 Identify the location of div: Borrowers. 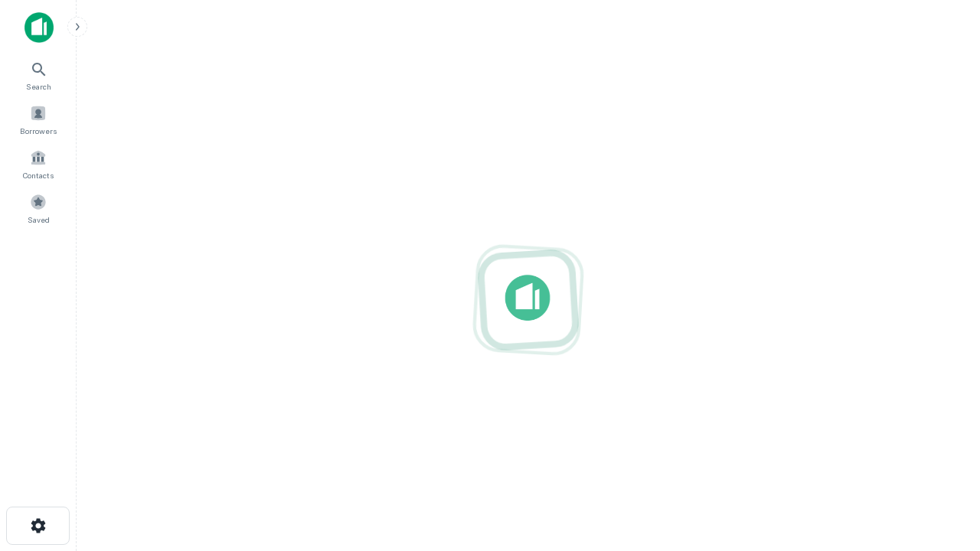
(38, 119).